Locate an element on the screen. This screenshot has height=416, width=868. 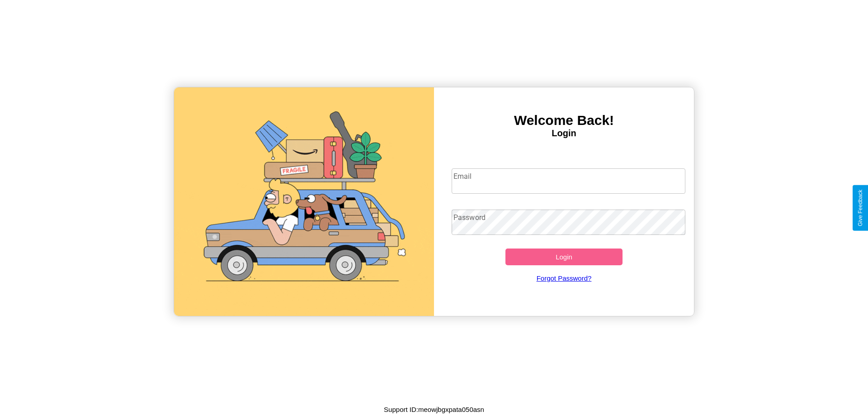
a: Forgot Password? is located at coordinates (564, 278).